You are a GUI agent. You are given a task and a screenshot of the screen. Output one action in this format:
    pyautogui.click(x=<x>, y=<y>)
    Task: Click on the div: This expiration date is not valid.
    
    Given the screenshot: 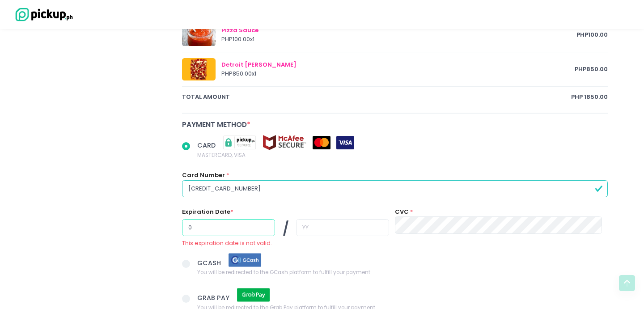 What is the action you would take?
    pyautogui.click(x=285, y=243)
    